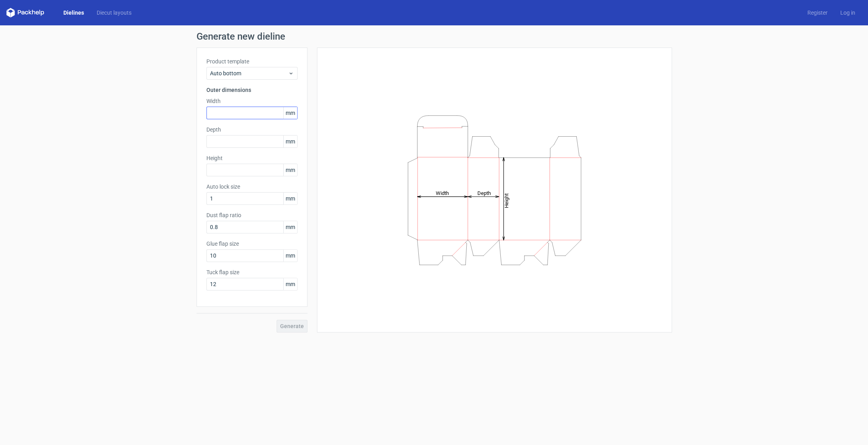  Describe the element at coordinates (484, 193) in the screenshot. I see `tspan: Depth` at that location.